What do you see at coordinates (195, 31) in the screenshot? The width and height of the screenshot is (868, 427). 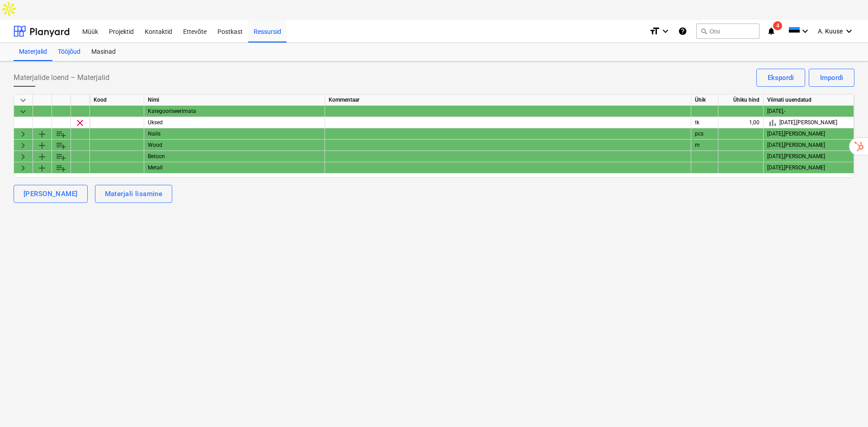 I see `div: Ettevõte` at bounding box center [195, 31].